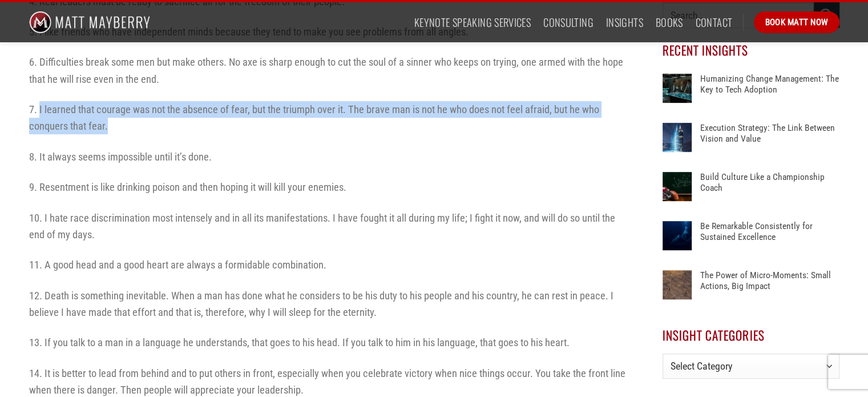 The width and height of the screenshot is (868, 397). What do you see at coordinates (90, 23) in the screenshot?
I see `img: Matt Mayberry` at bounding box center [90, 23].